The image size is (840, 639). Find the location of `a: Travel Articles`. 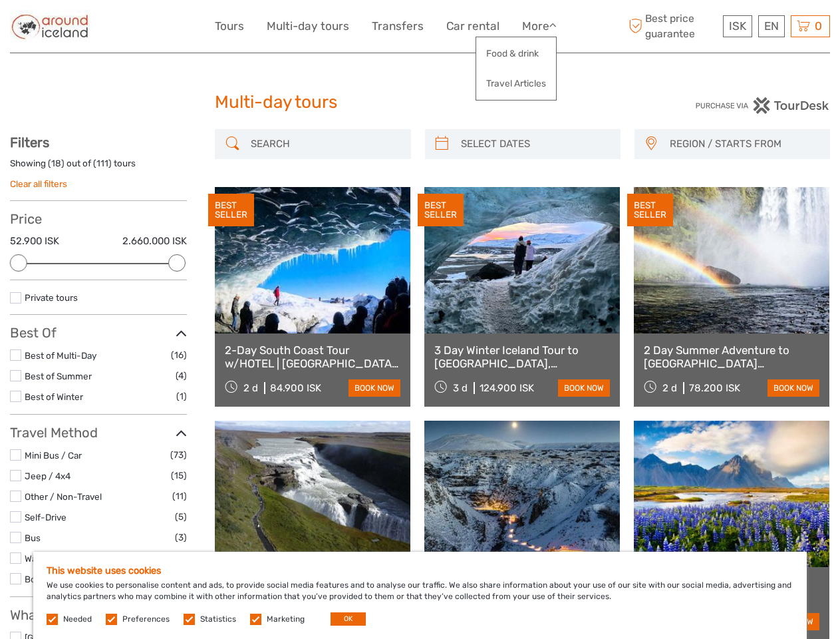

a: Travel Articles is located at coordinates (516, 83).